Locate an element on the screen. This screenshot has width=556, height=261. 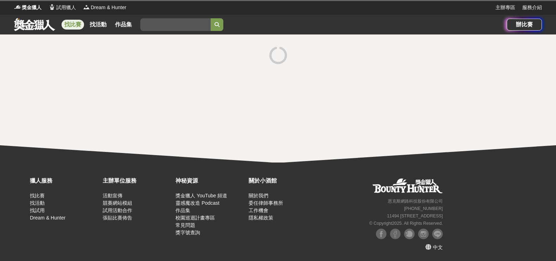
a: 靈感魔改造 Podcast is located at coordinates (197, 203).